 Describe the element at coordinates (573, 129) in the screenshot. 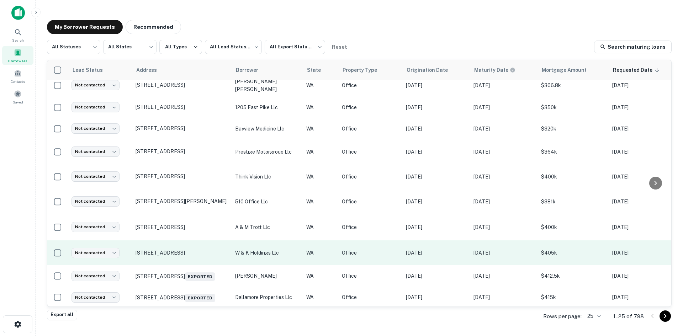

I see `p: $320k` at that location.